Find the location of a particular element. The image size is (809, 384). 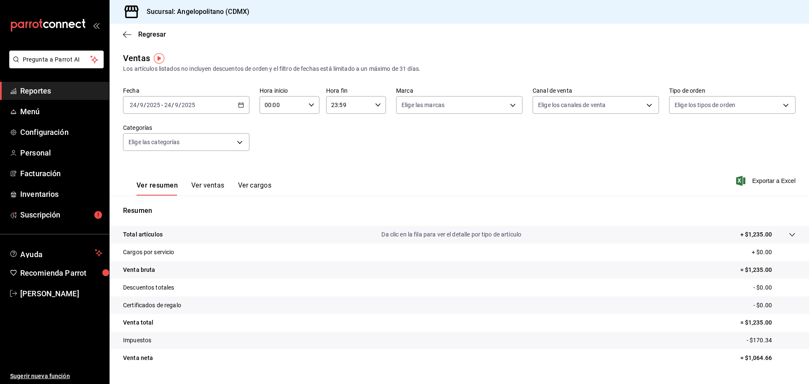

p: Da clic en la fila para ver el detalle por tipo de artículo is located at coordinates (451, 234).